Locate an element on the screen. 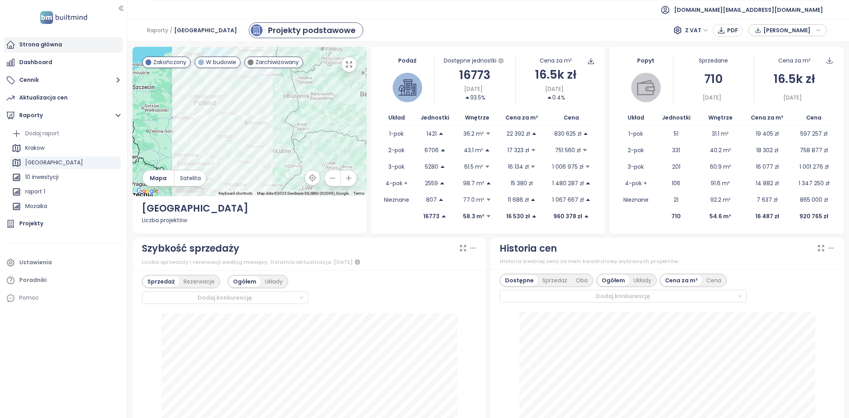  p: 830 625 zł is located at coordinates (568, 134).